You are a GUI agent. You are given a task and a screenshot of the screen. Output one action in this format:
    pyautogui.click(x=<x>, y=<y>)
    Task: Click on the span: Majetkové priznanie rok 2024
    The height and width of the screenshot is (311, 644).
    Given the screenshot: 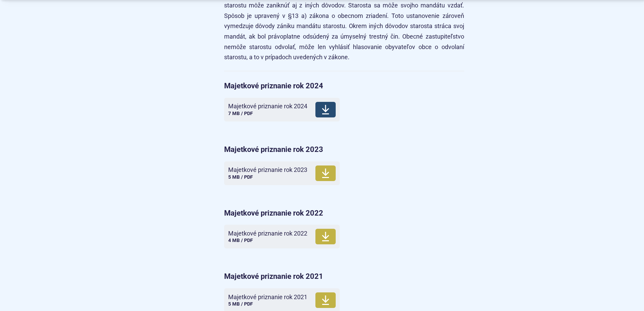 What is the action you would take?
    pyautogui.click(x=268, y=106)
    